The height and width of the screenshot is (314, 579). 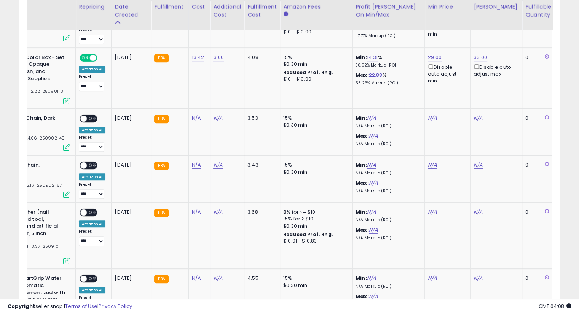 I want to click on div: Fulfillable Quantity, so click(x=538, y=11).